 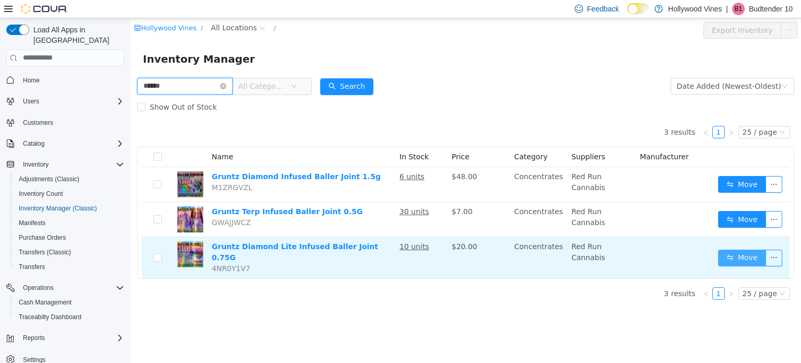 I want to click on span: Adjustments (Classic), so click(x=49, y=179).